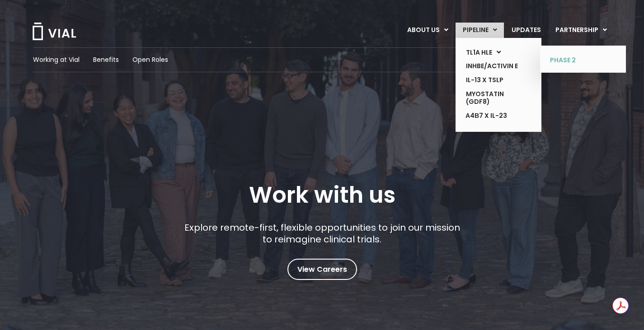  Describe the element at coordinates (581, 30) in the screenshot. I see `a: PARTNERSHIPMenu Toggle` at that location.